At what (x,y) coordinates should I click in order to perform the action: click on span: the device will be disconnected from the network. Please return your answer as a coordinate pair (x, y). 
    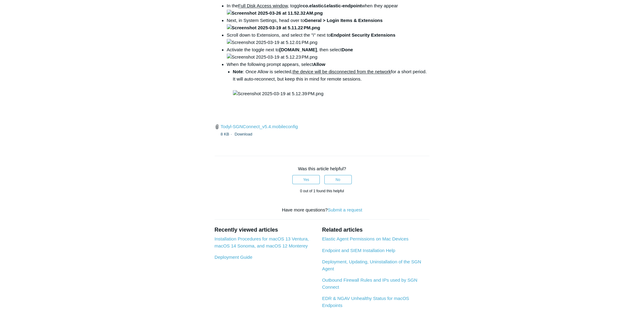
    Looking at the image, I should click on (342, 72).